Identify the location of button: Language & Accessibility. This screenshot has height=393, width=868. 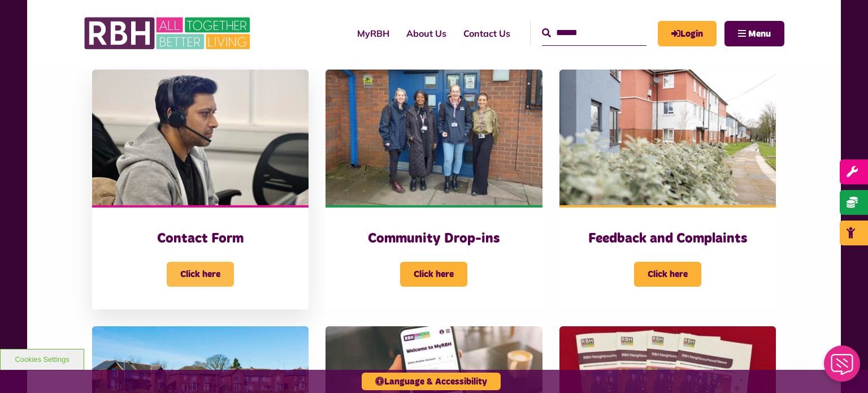
(431, 382).